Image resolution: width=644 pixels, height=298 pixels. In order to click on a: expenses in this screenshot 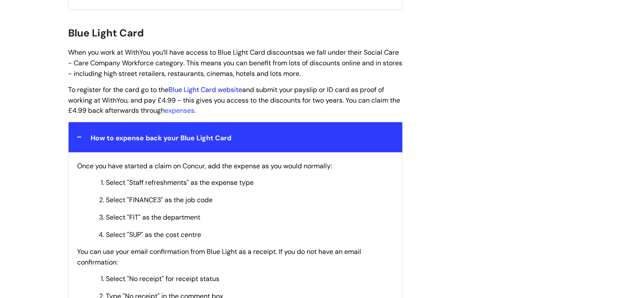, I will do `click(180, 110)`.